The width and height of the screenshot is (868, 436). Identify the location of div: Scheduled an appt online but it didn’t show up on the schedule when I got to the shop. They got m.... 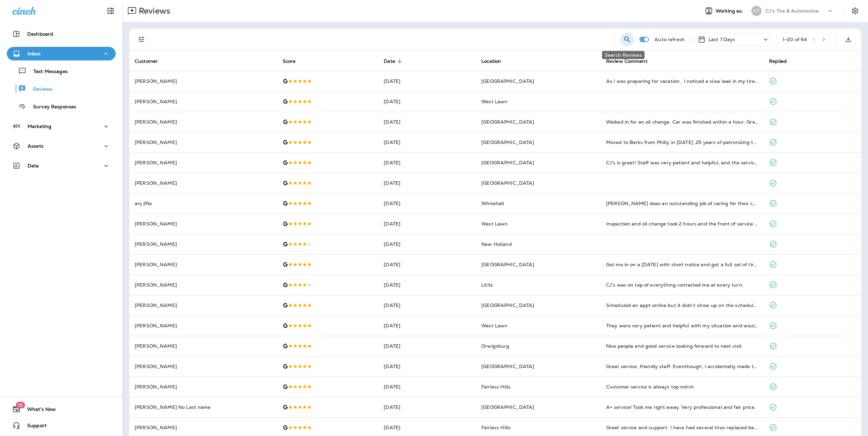
(682, 305).